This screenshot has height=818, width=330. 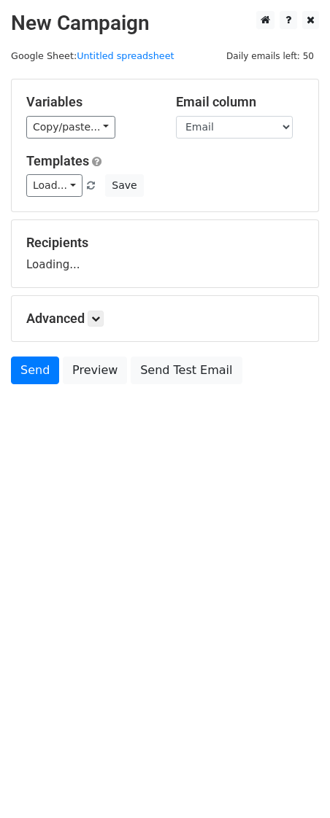 I want to click on a: Copy/paste..., so click(x=71, y=127).